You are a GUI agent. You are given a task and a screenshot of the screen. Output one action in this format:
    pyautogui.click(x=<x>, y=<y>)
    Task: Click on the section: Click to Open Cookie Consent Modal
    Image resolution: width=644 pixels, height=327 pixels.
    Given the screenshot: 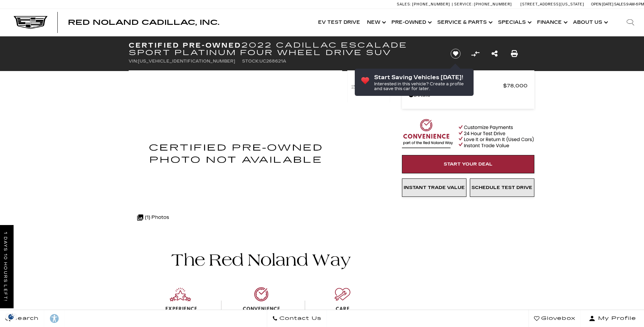 What is the action you would take?
    pyautogui.click(x=11, y=316)
    